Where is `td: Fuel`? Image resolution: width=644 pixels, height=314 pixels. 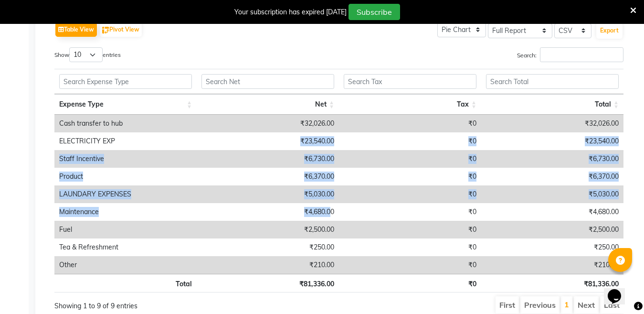
td: Fuel is located at coordinates (125, 229).